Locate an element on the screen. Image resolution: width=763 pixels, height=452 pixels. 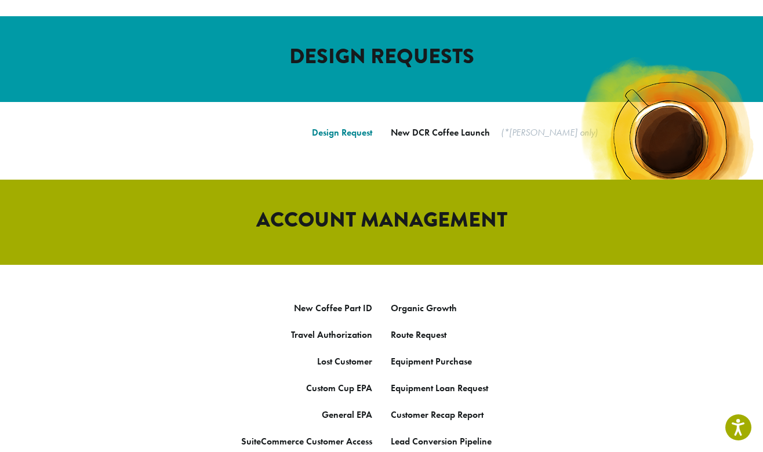
a: Design Request is located at coordinates (342, 132).